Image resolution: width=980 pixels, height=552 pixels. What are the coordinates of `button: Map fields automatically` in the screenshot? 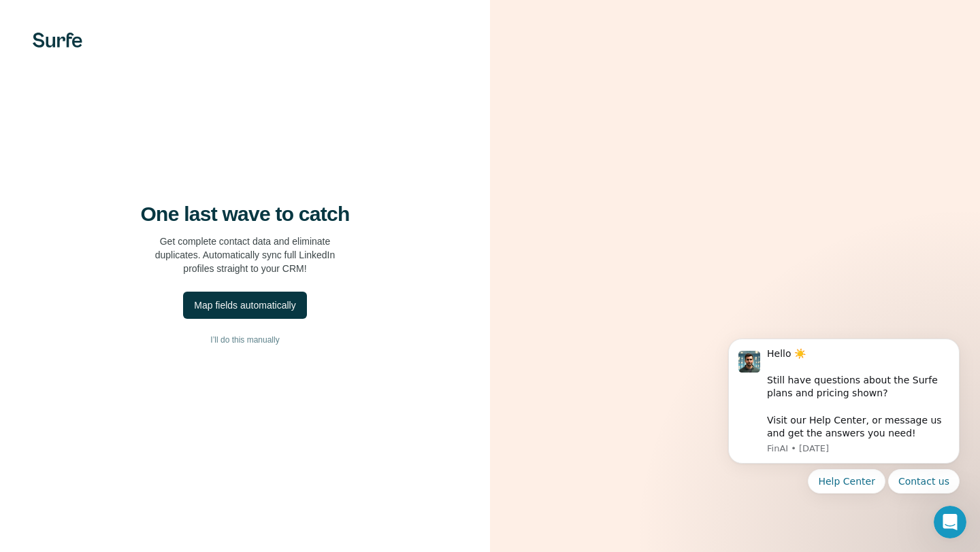 It's located at (244, 306).